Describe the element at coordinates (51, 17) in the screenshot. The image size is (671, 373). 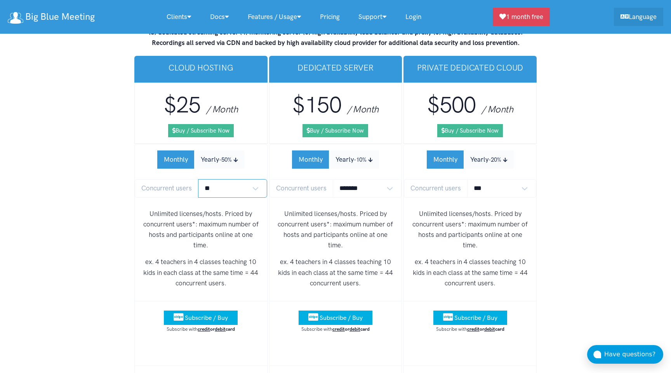
I see `a: Big Blue Meeting` at that location.